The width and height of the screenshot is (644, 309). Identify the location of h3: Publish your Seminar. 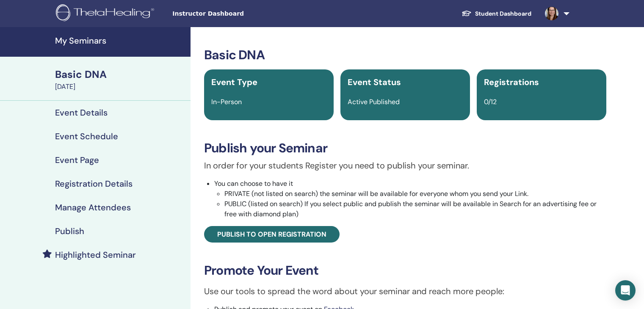
(405, 148).